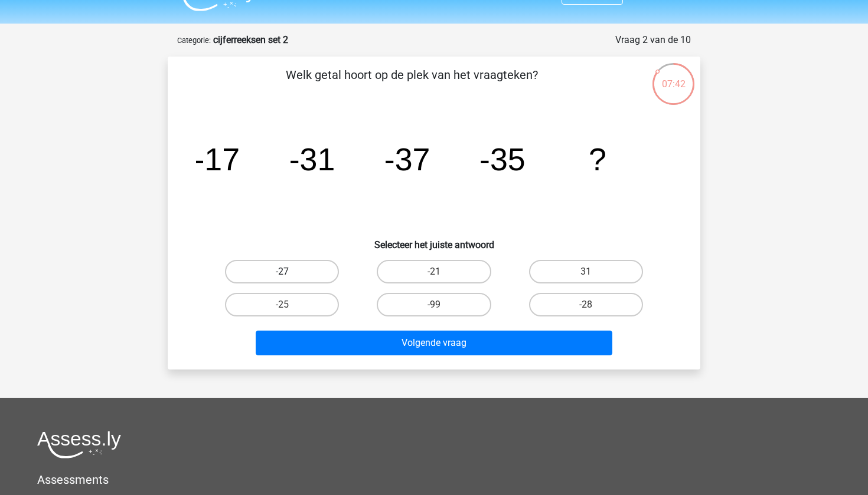  I want to click on div: 07:42, so click(673, 77).